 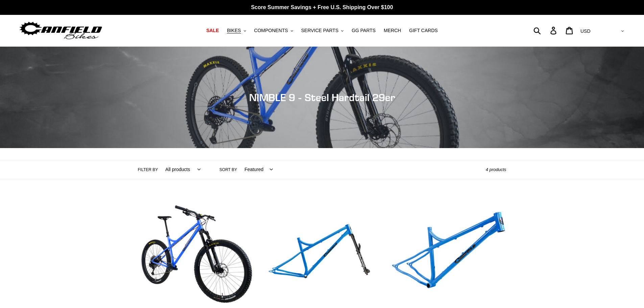 I want to click on img: Canfield Bikes, so click(x=61, y=31).